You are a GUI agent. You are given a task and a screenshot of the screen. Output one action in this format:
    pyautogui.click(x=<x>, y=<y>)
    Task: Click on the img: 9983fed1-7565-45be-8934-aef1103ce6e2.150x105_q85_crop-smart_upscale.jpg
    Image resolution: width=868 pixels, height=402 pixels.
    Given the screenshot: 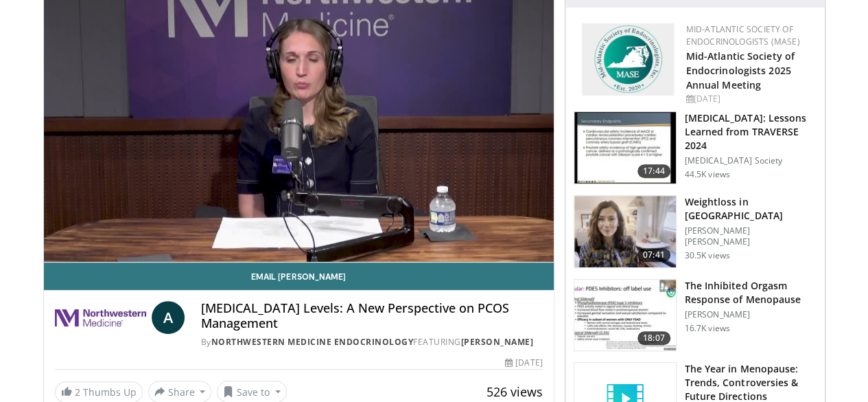 What is the action you would take?
    pyautogui.click(x=625, y=231)
    